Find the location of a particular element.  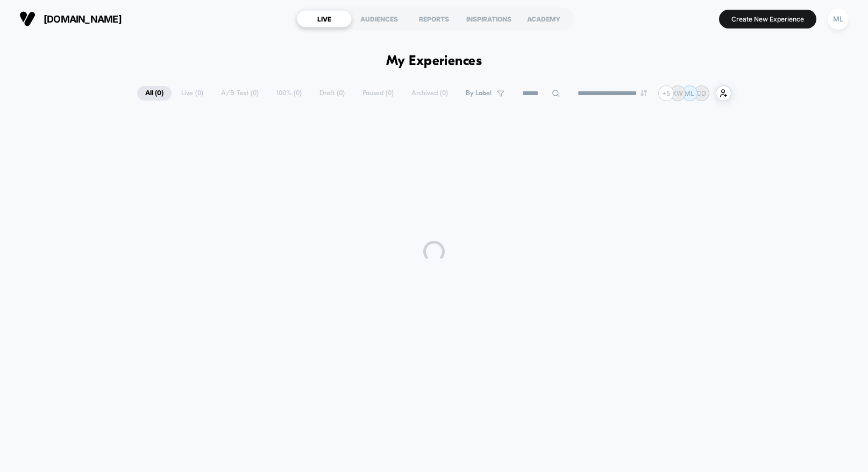

p: CD is located at coordinates (701, 93).